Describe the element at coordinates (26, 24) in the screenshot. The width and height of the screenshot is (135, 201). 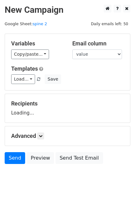
I see `small: Google Sheet:` at that location.